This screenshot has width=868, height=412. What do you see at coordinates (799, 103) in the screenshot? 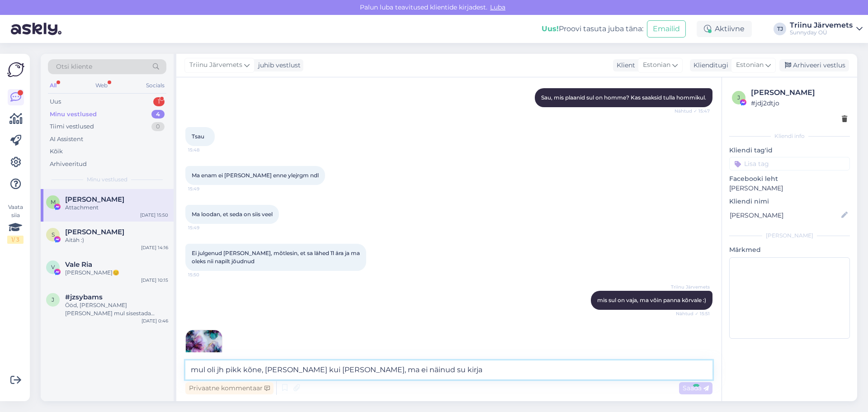
I see `div: # jdj2dtjo` at bounding box center [799, 103].